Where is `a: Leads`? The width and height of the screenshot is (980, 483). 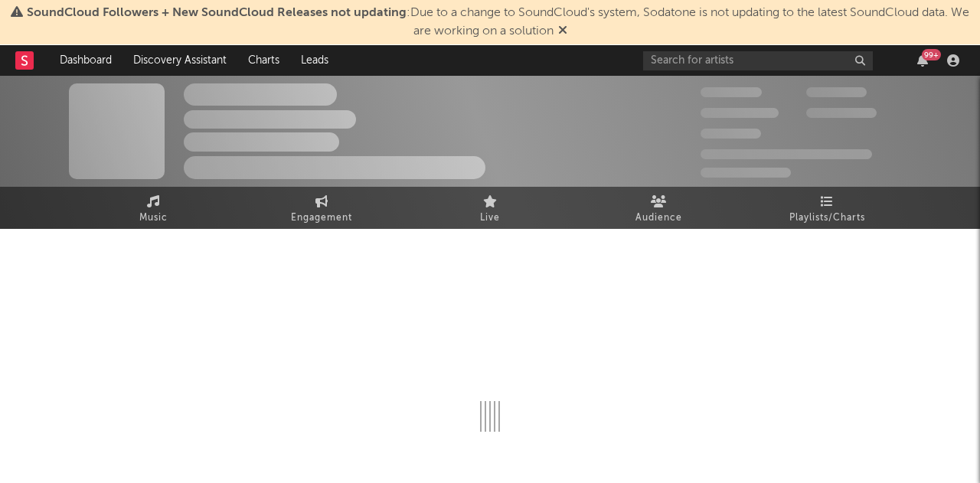
a: Leads is located at coordinates (315, 61).